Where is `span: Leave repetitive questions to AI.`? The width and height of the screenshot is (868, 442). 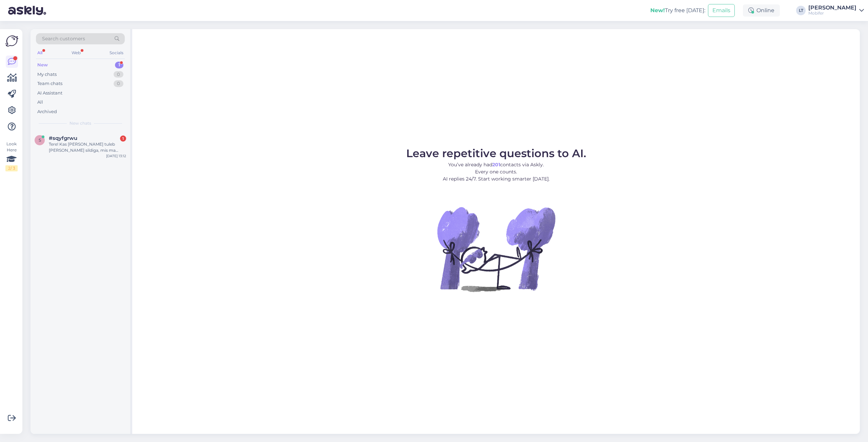 span: Leave repetitive questions to AI. is located at coordinates (496, 153).